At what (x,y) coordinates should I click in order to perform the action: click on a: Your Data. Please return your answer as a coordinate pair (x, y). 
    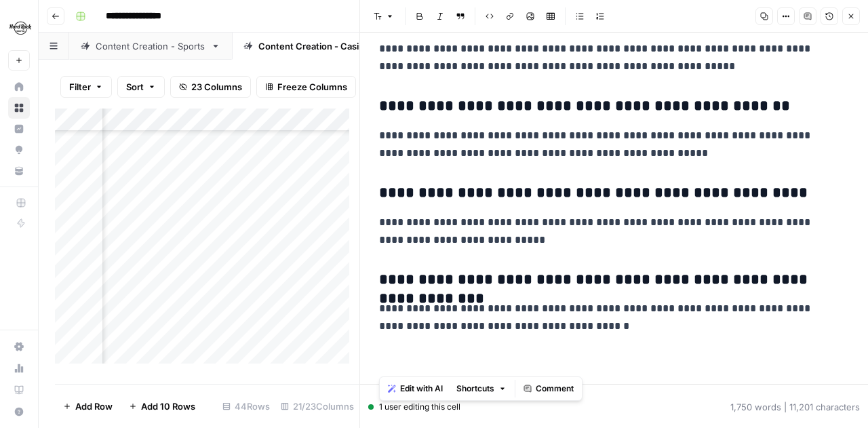
    Looking at the image, I should click on (19, 171).